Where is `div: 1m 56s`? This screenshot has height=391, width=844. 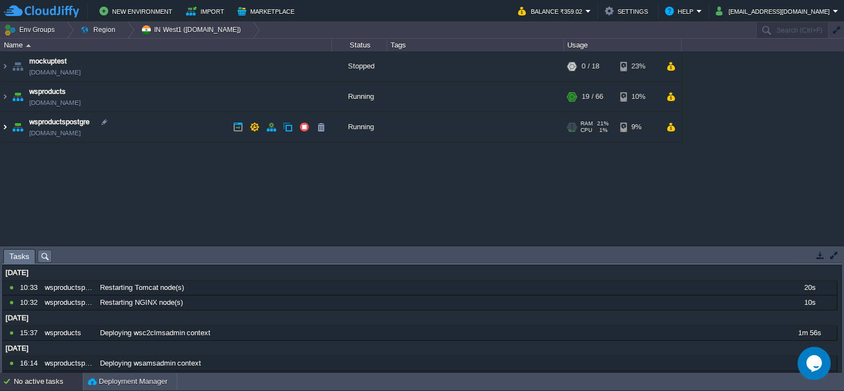
div: 1m 56s is located at coordinates (809, 333).